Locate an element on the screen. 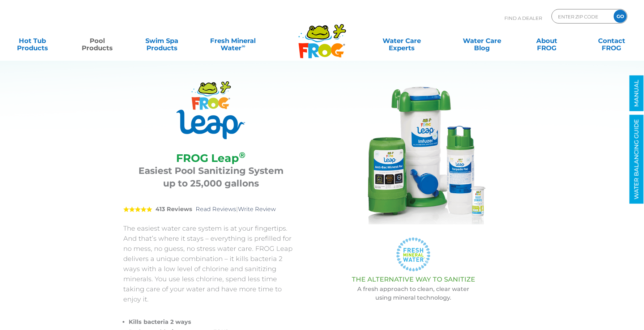 This screenshot has width=644, height=330. a: Water CareBlog is located at coordinates (482, 41).